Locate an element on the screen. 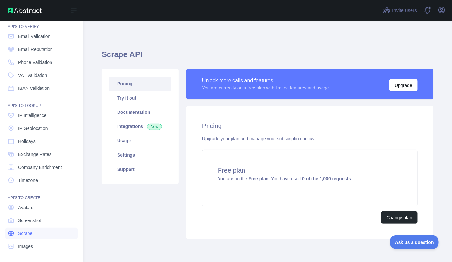 The image size is (452, 262). span: New is located at coordinates (155, 127).